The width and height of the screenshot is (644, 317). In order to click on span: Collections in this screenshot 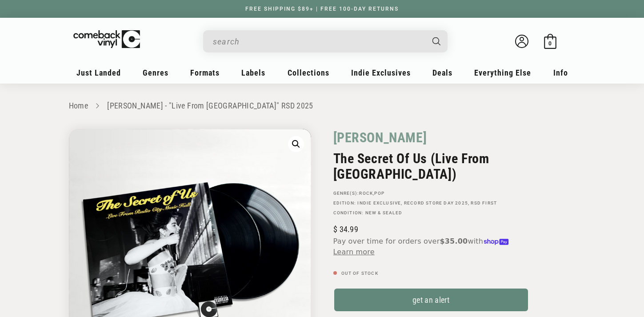, I will do `click(308, 73)`.